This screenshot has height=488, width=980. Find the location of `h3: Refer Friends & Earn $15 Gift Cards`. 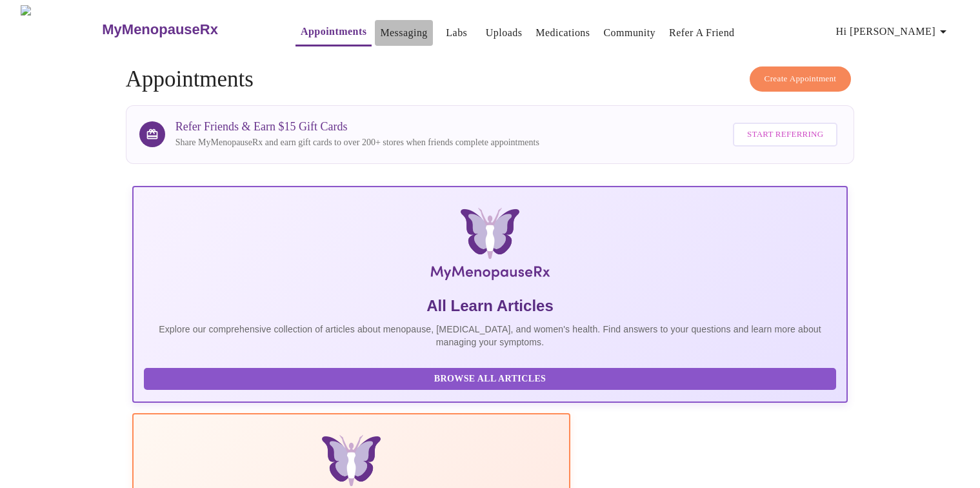

h3: Refer Friends & Earn $15 Gift Cards is located at coordinates (358, 126).